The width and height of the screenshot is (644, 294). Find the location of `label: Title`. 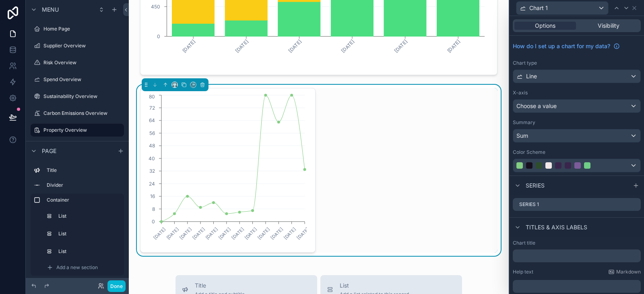

label: Title is located at coordinates (84, 171).